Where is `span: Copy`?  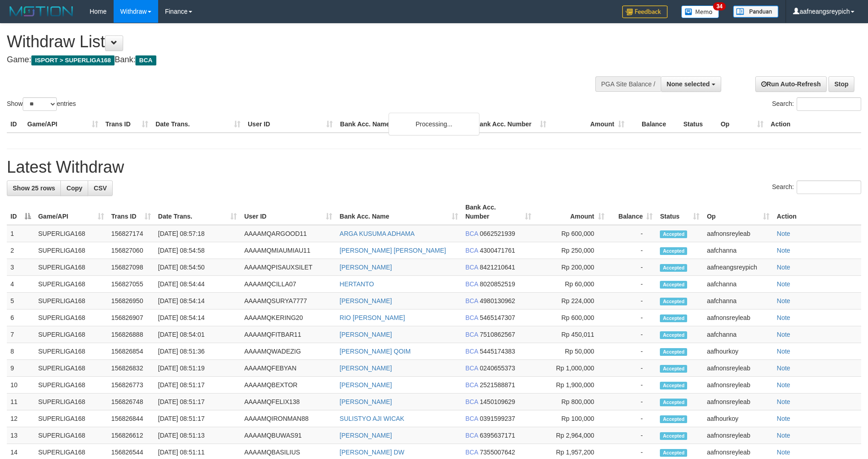
span: Copy is located at coordinates (74, 188).